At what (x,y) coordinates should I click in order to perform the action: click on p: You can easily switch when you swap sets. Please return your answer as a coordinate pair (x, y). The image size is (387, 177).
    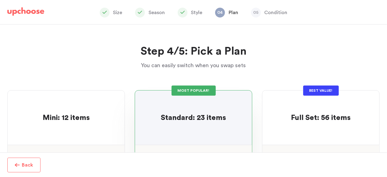
    Looking at the image, I should click on (194, 65).